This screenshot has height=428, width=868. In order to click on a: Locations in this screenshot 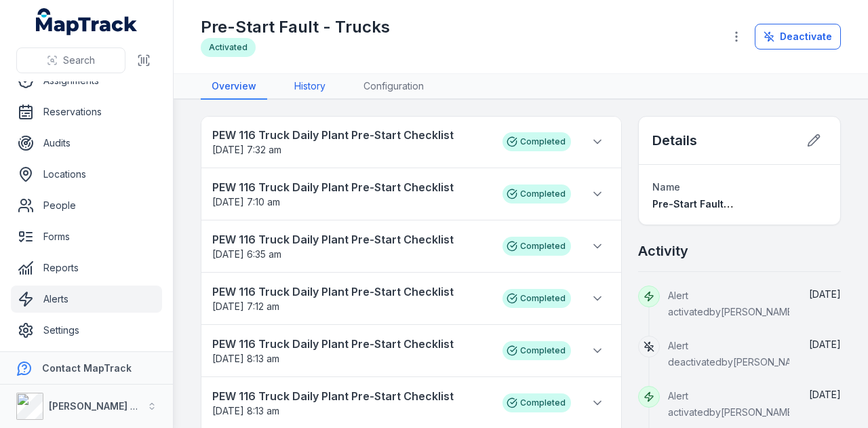, I will do `click(86, 175)`.